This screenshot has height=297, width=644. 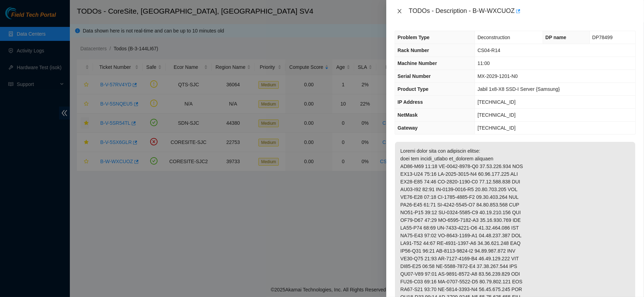 I want to click on span: Serial Number, so click(x=414, y=77).